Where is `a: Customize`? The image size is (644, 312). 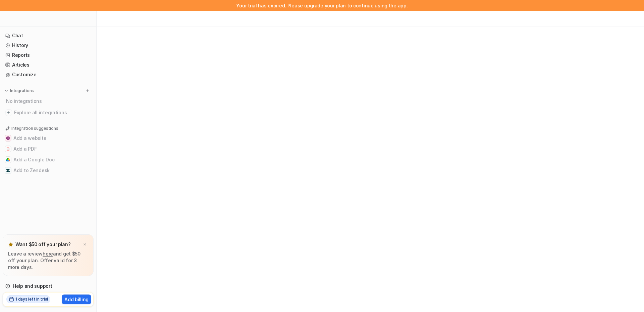
a: Customize is located at coordinates (48, 75).